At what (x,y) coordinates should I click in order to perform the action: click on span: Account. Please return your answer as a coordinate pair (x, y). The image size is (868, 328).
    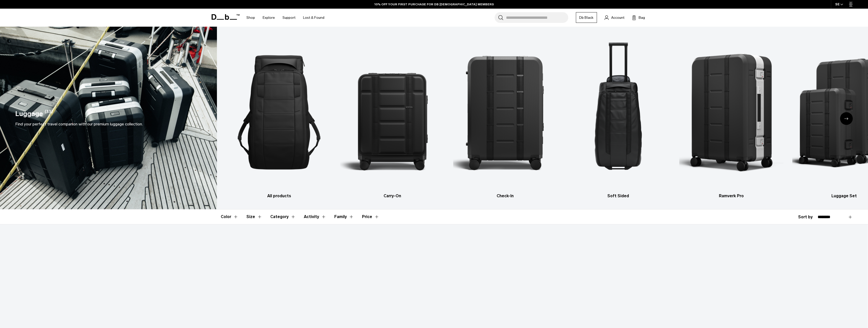
    Looking at the image, I should click on (618, 17).